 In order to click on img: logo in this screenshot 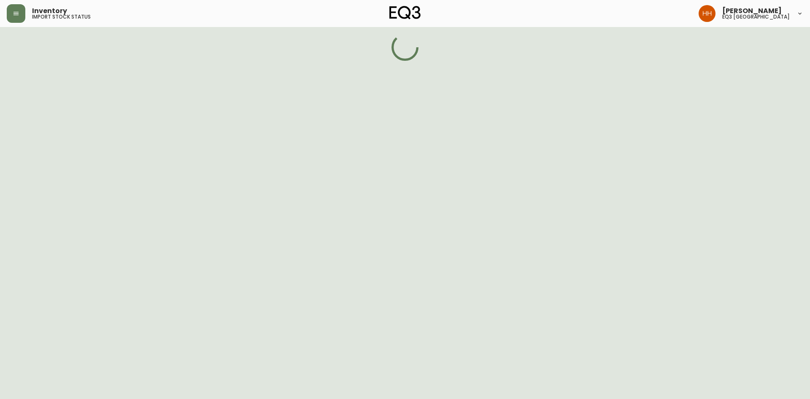, I will do `click(405, 13)`.